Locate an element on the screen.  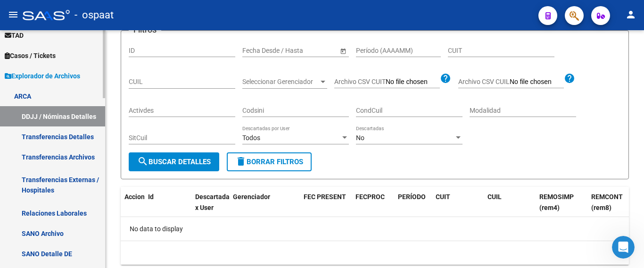
datatable-header-cell: REMCONT (rem8) is located at coordinates (613, 202).